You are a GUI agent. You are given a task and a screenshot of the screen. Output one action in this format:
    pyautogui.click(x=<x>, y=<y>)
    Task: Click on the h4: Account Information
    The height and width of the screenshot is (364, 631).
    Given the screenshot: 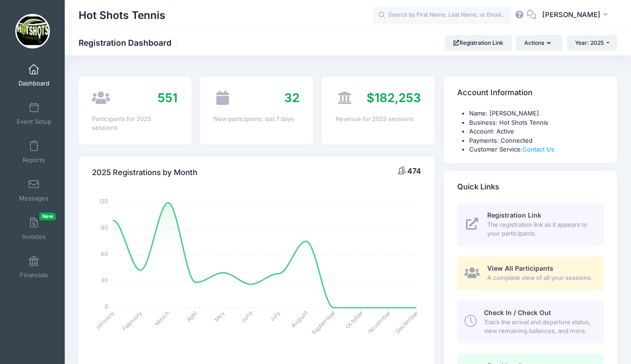 What is the action you would take?
    pyautogui.click(x=495, y=93)
    